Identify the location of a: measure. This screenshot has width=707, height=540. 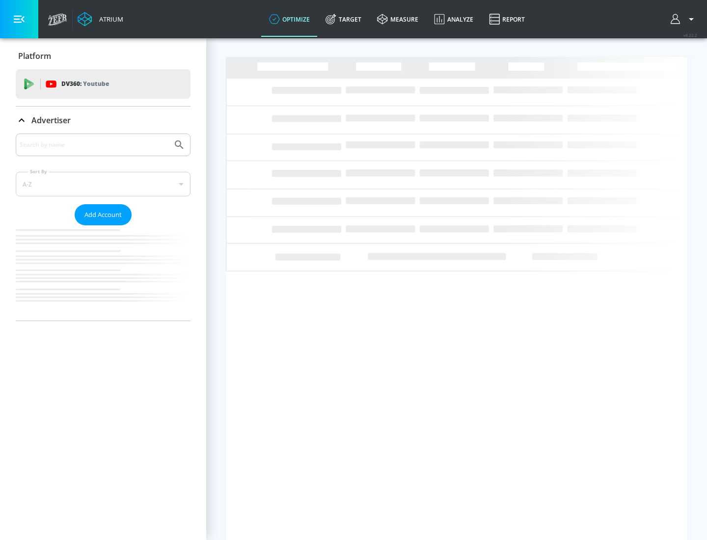
(398, 19).